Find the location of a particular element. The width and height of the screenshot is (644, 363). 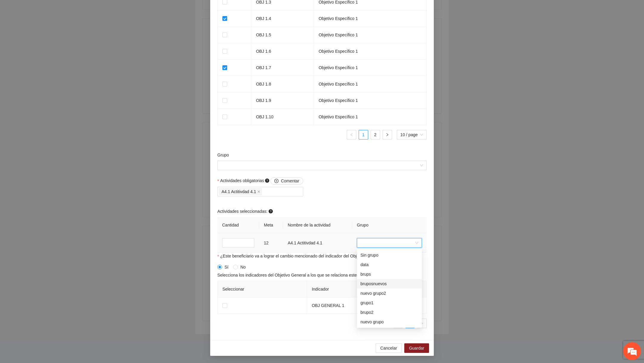

div: bruposnuevos is located at coordinates (389, 284).